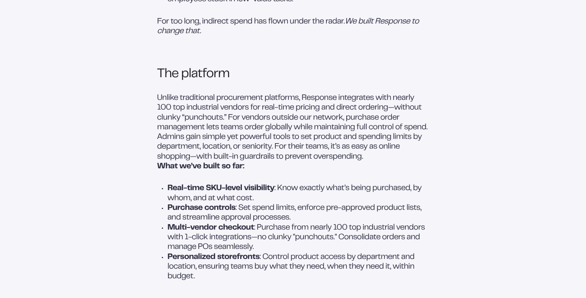 The height and width of the screenshot is (298, 586). What do you see at coordinates (293, 74) in the screenshot?
I see `h1: The platform` at bounding box center [293, 74].